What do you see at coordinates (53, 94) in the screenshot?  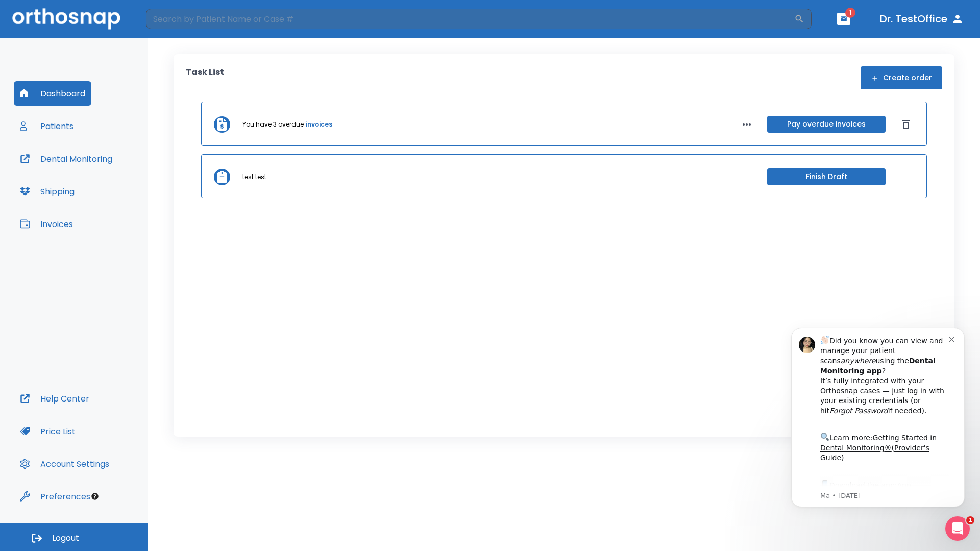 I see `button: Dashboard` at bounding box center [53, 94].